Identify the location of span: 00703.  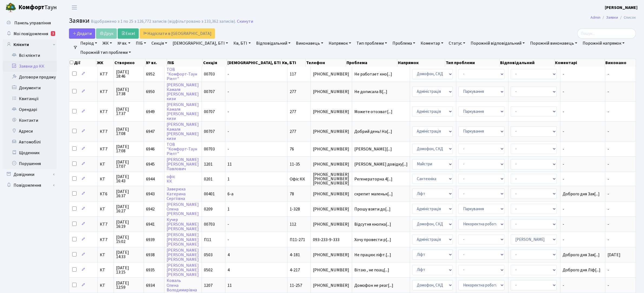
(209, 74).